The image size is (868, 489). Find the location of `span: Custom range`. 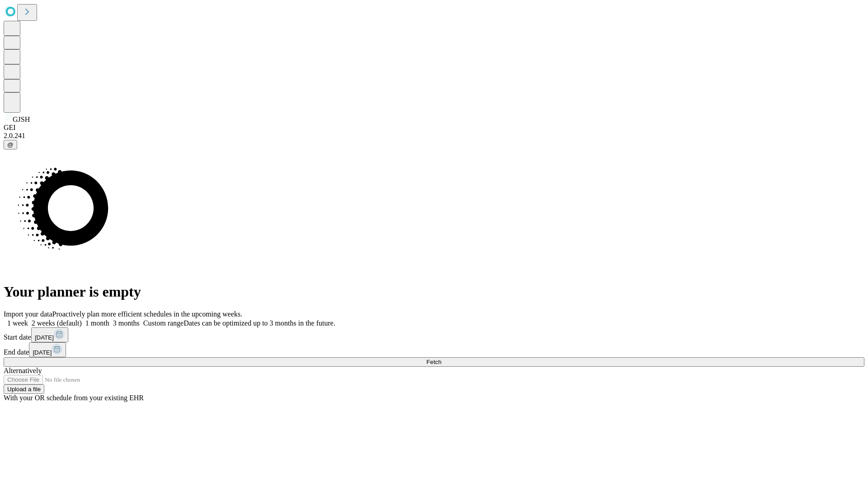

span: Custom range is located at coordinates (164, 323).